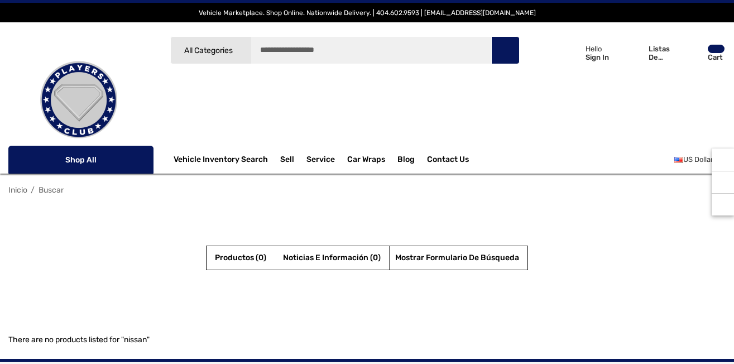  I want to click on p: Listas de deseos, so click(663, 53).